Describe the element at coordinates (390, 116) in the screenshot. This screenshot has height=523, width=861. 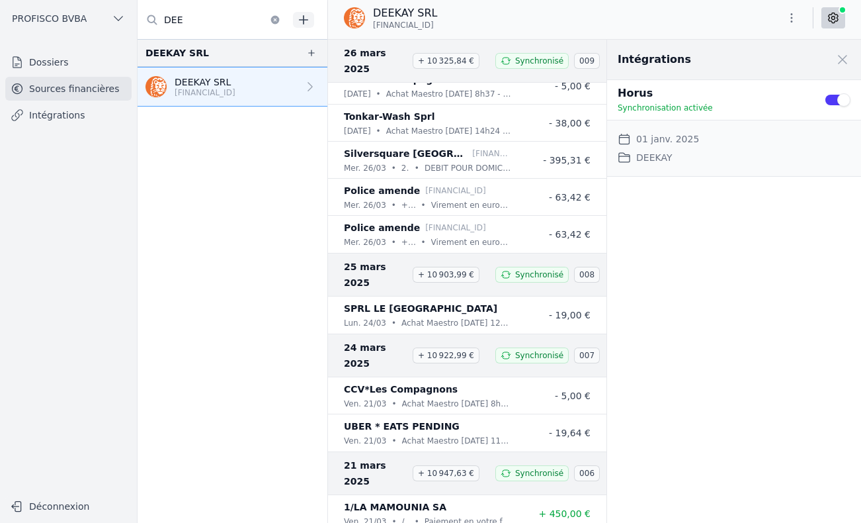
I see `p: Tonkar-Wash Sprl` at that location.